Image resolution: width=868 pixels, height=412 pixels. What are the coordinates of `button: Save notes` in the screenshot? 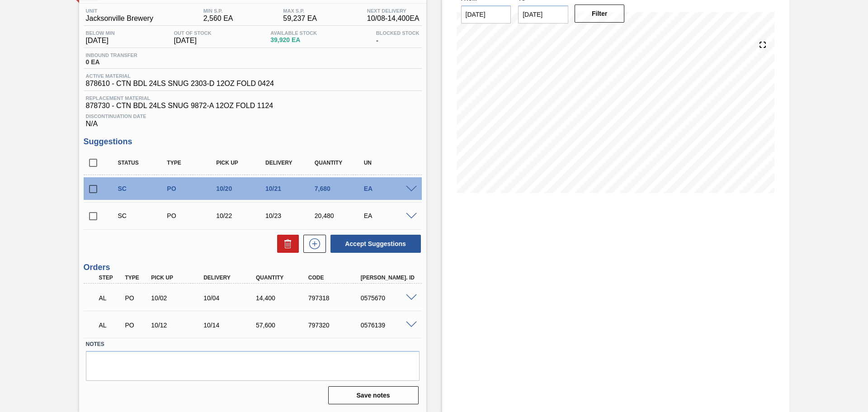 It's located at (373, 395).